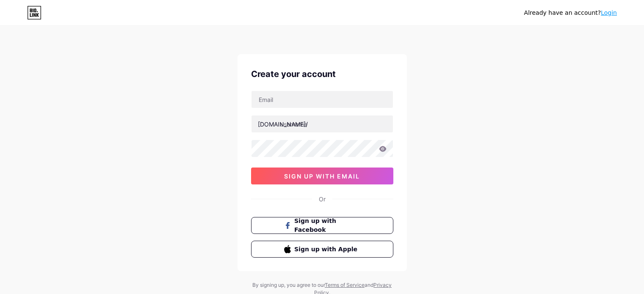 Image resolution: width=644 pixels, height=294 pixels. What do you see at coordinates (570, 13) in the screenshot?
I see `div: Already have an account?` at bounding box center [570, 13].